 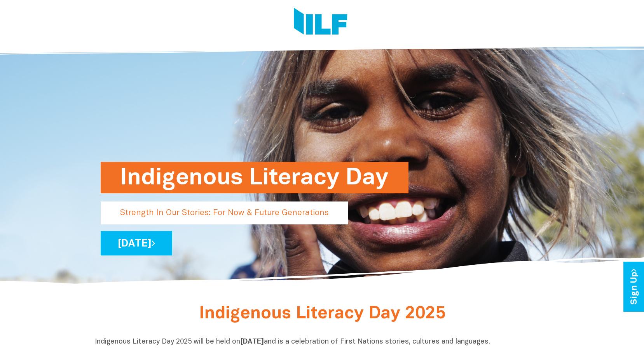 What do you see at coordinates (254, 177) in the screenshot?
I see `h1: Indigenous Literacy Day` at bounding box center [254, 177].